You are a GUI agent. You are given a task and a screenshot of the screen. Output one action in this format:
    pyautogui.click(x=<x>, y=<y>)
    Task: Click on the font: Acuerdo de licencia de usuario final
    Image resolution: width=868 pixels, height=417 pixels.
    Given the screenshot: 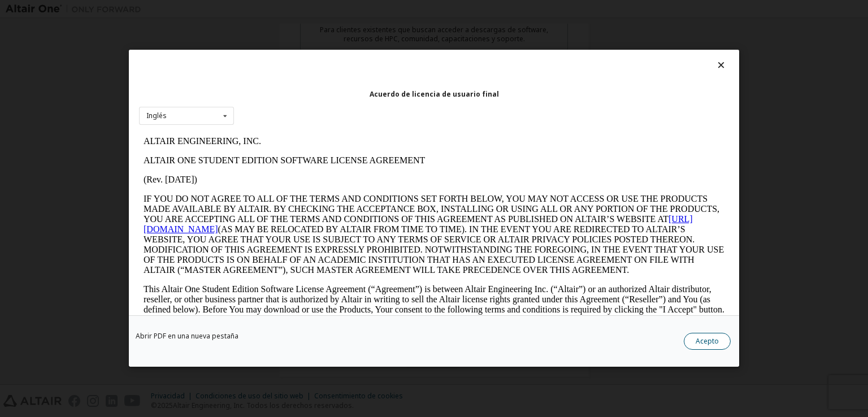 What is the action you would take?
    pyautogui.click(x=434, y=94)
    